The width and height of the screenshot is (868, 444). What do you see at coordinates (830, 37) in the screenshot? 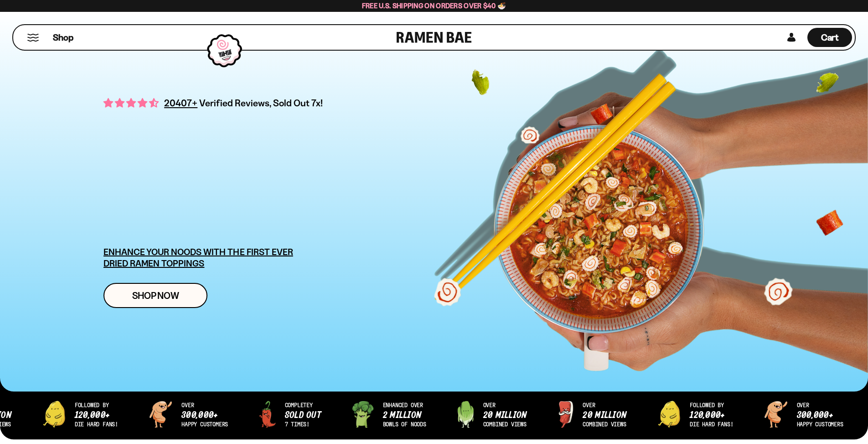
I see `div: Cart` at bounding box center [830, 37].